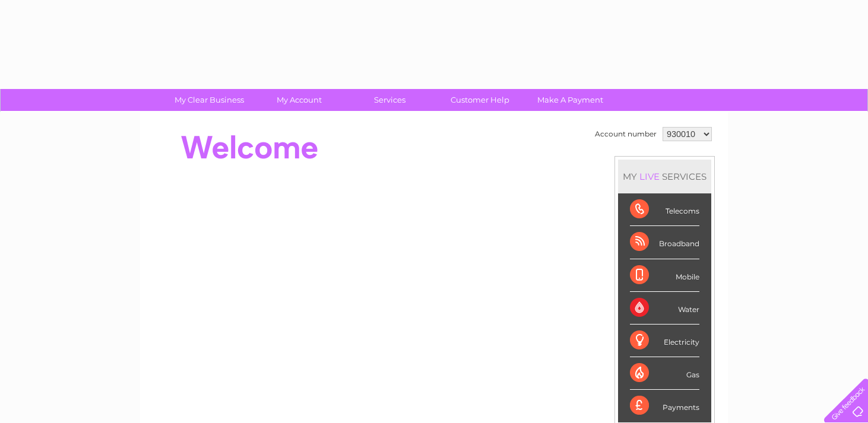  What do you see at coordinates (664, 176) in the screenshot?
I see `div: MY SERVICES` at bounding box center [664, 176].